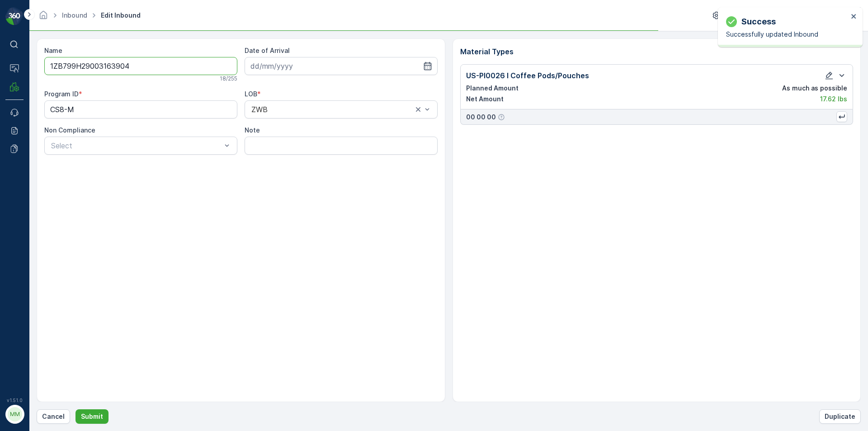  Describe the element at coordinates (53, 416) in the screenshot. I see `button: Cancel` at that location.